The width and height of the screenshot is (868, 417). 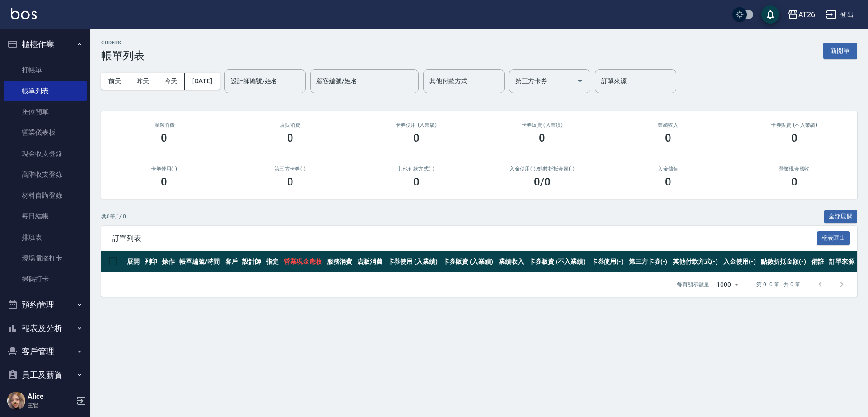 I want to click on button: AT26, so click(x=801, y=15).